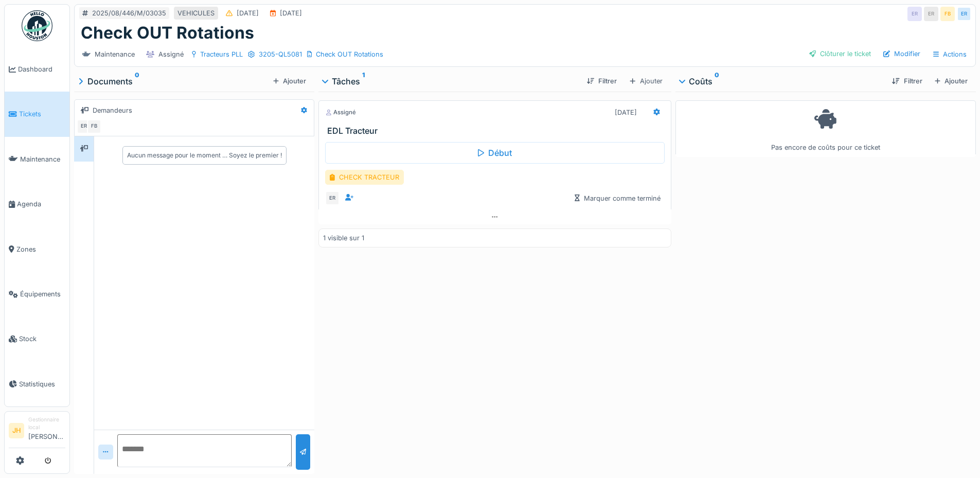  What do you see at coordinates (37, 204) in the screenshot?
I see `a: Agenda` at bounding box center [37, 204].